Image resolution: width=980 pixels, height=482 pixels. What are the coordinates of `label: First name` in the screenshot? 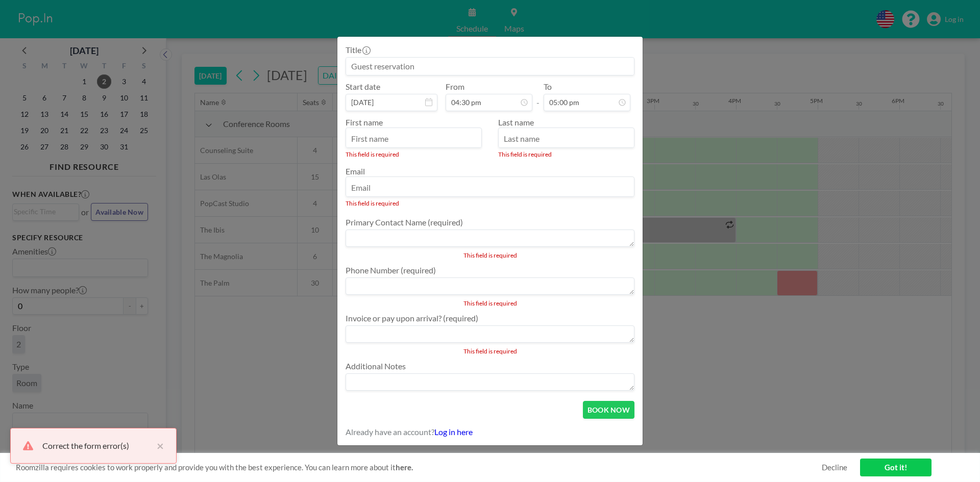 It's located at (364, 122).